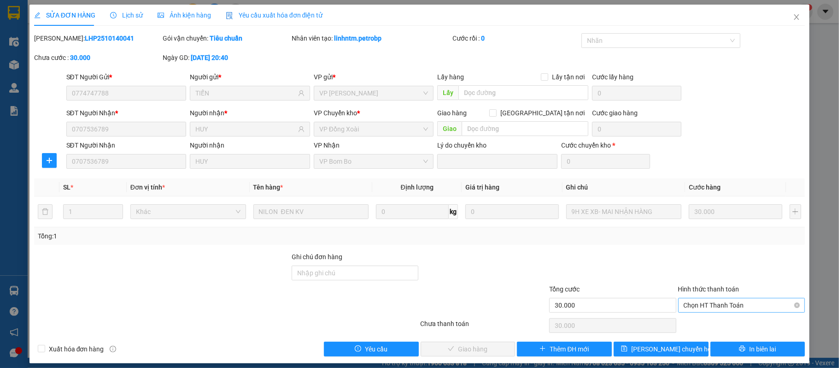  Describe the element at coordinates (188, 212) in the screenshot. I see `span: Khác` at that location.